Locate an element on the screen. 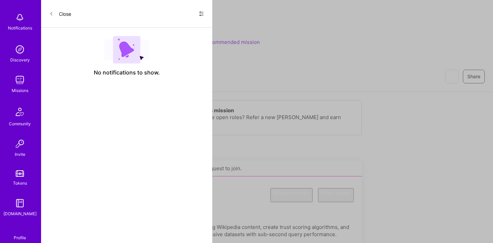 Image resolution: width=493 pixels, height=243 pixels. div: Missions is located at coordinates (20, 90).